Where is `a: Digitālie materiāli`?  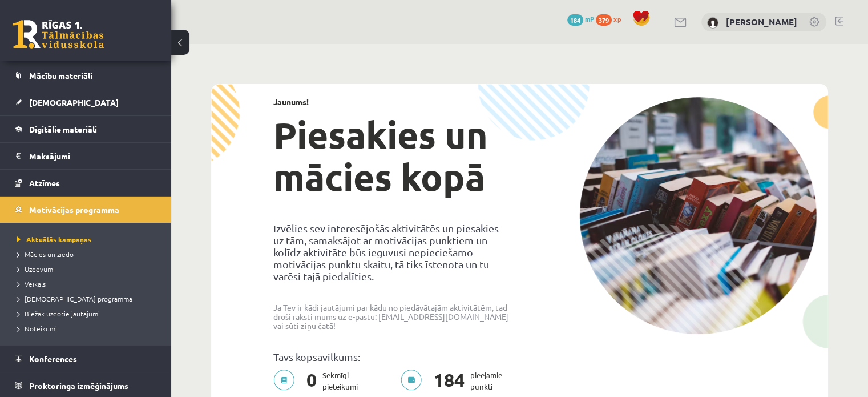 a: Digitālie materiāli is located at coordinates (86, 129).